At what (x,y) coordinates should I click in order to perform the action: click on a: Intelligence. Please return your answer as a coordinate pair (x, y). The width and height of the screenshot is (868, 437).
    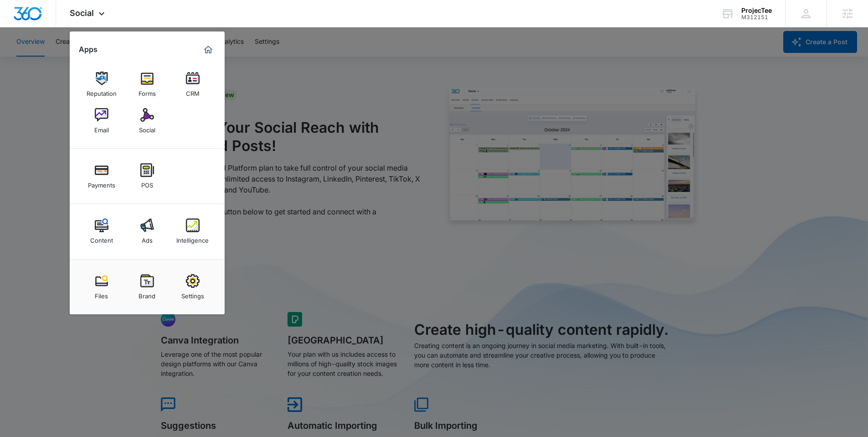
    Looking at the image, I should click on (193, 231).